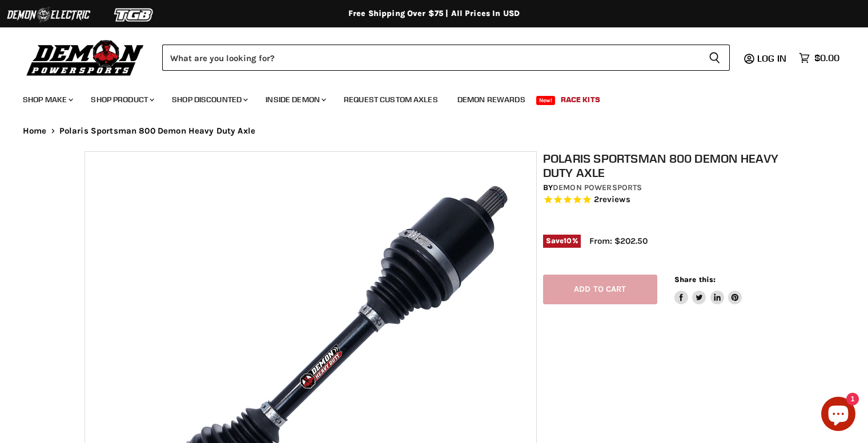 The image size is (868, 443). Describe the element at coordinates (612, 200) in the screenshot. I see `span: 2 reviews` at that location.